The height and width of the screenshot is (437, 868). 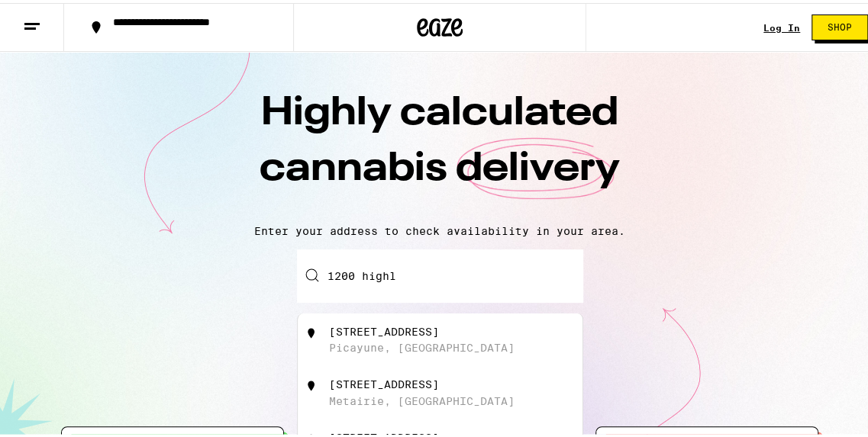 What do you see at coordinates (781, 24) in the screenshot?
I see `a: Log In` at bounding box center [781, 24].